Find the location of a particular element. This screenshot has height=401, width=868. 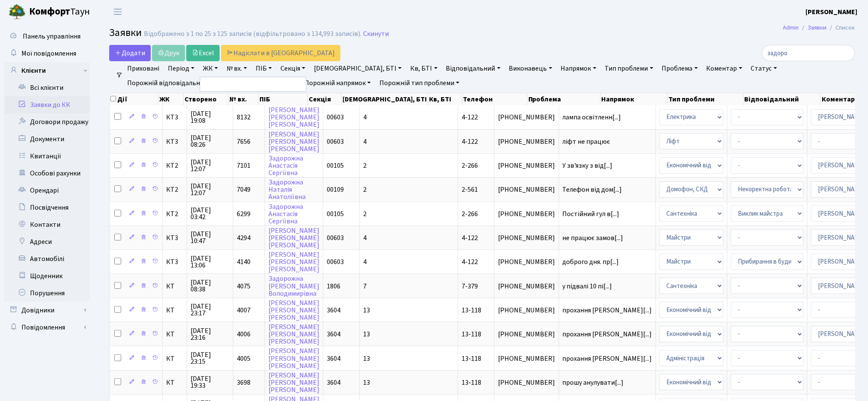

span: Телефон від дом[...] is located at coordinates (592, 190).